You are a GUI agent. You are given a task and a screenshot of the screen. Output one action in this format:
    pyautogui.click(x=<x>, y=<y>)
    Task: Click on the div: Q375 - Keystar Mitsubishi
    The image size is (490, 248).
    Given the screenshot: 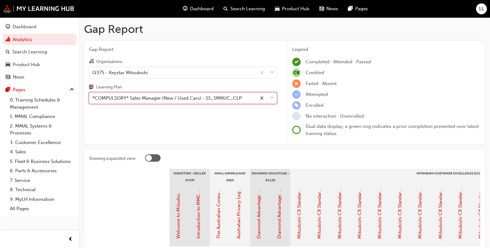 What is the action you would take?
    pyautogui.click(x=120, y=72)
    